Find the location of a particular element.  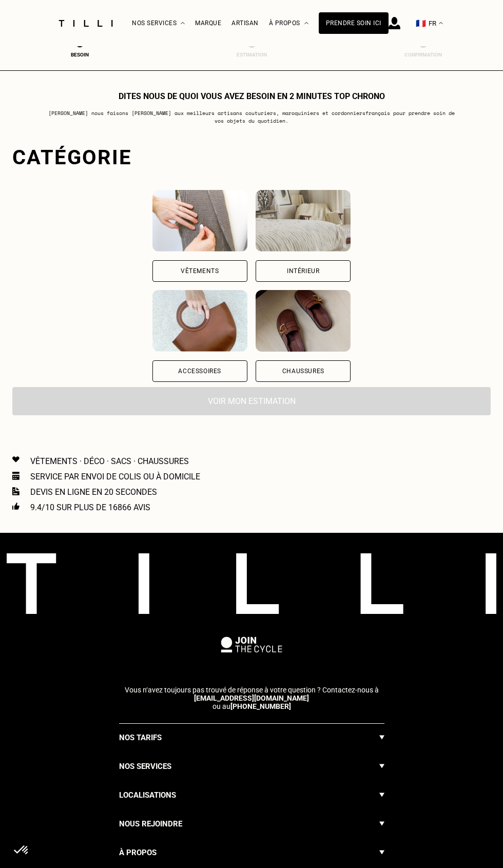

img: Intérieur is located at coordinates (303, 221).